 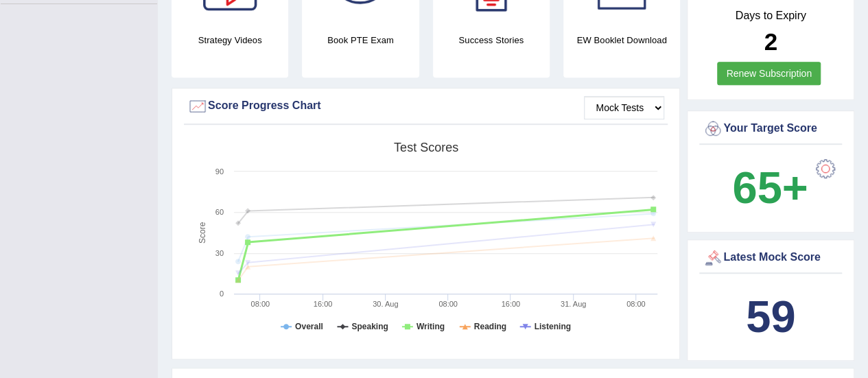 I want to click on text: 90, so click(x=219, y=171).